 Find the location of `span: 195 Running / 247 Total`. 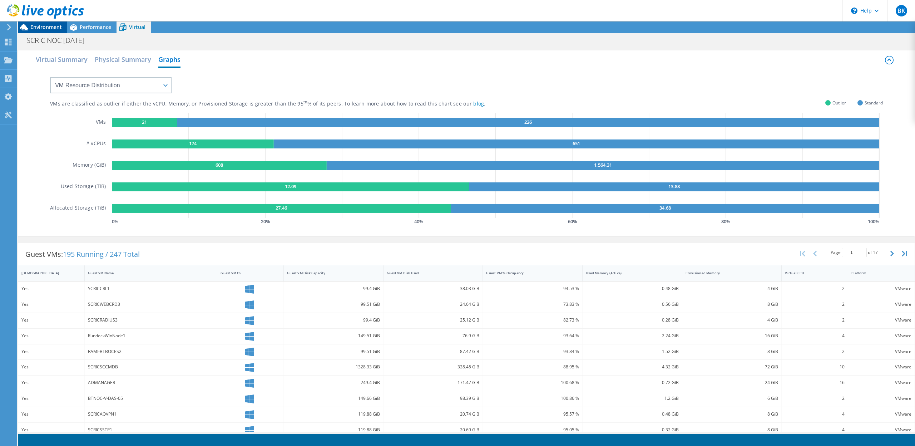

span: 195 Running / 247 Total is located at coordinates (101, 254).